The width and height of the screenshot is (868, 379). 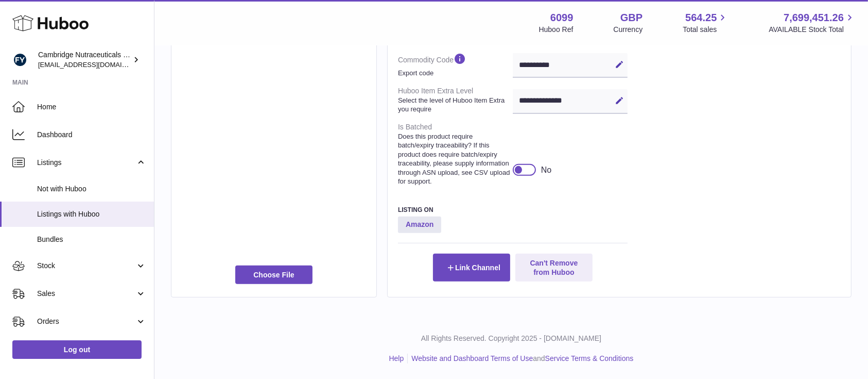 What do you see at coordinates (631, 18) in the screenshot?
I see `strong: GBP` at bounding box center [631, 18].